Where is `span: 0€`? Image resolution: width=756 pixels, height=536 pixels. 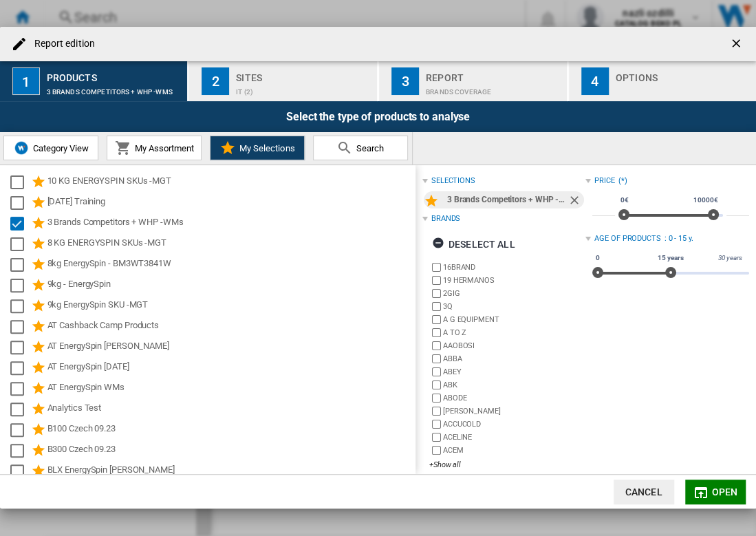
span: 0€ is located at coordinates (625, 200).